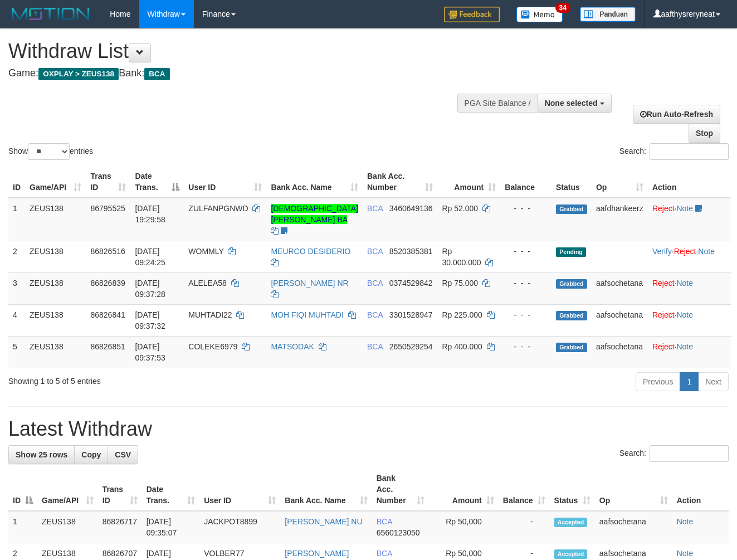 Image resolution: width=737 pixels, height=560 pixels. Describe the element at coordinates (497, 103) in the screenshot. I see `div: PGA Site Balance /` at that location.